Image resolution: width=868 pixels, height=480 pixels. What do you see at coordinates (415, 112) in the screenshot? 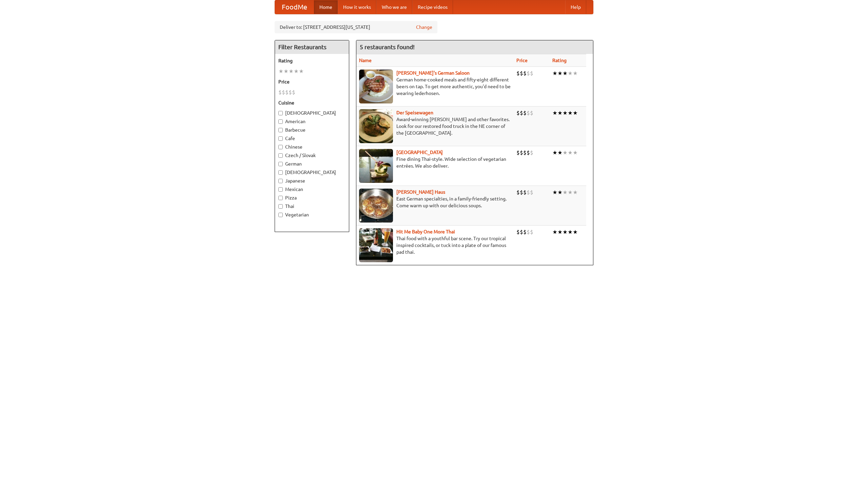
I see `b: Der Speisewagen` at bounding box center [415, 112].